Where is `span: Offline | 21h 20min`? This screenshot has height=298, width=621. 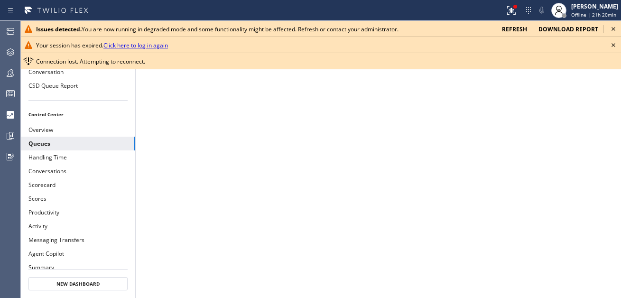
span: Offline | 21h 20min is located at coordinates (594, 15).